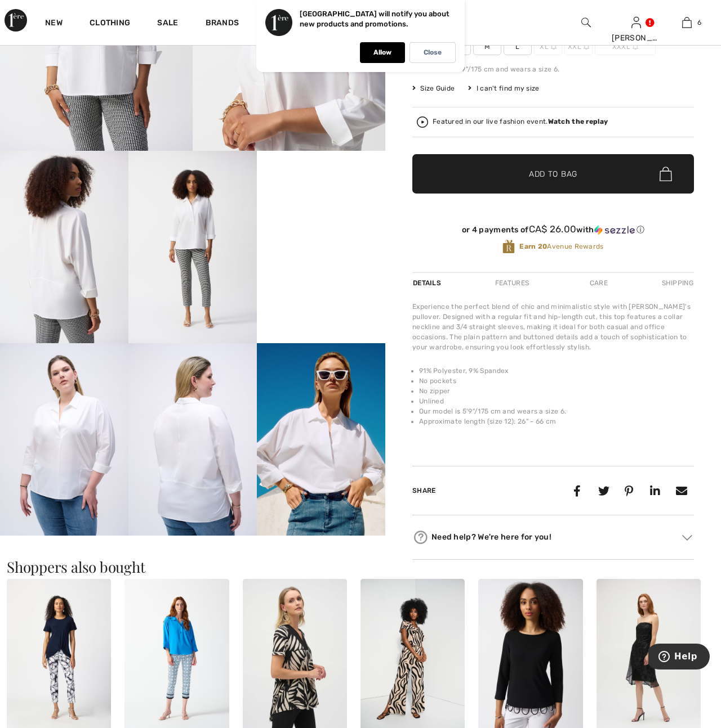  I want to click on div: Features, so click(512, 283).